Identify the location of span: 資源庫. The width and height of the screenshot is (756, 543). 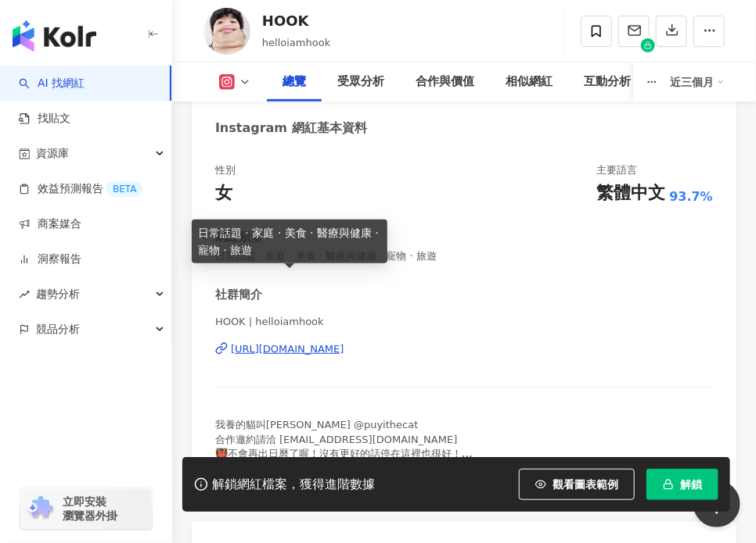
(53, 154).